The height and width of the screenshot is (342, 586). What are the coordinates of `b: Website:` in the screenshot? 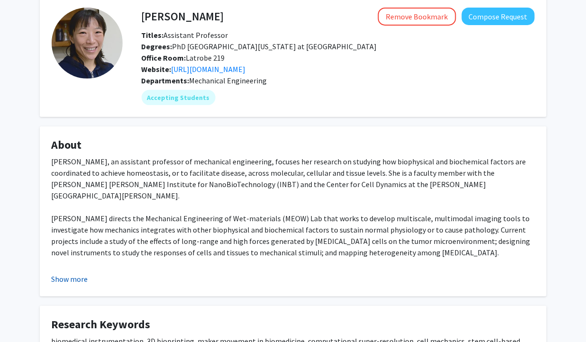 It's located at (156, 69).